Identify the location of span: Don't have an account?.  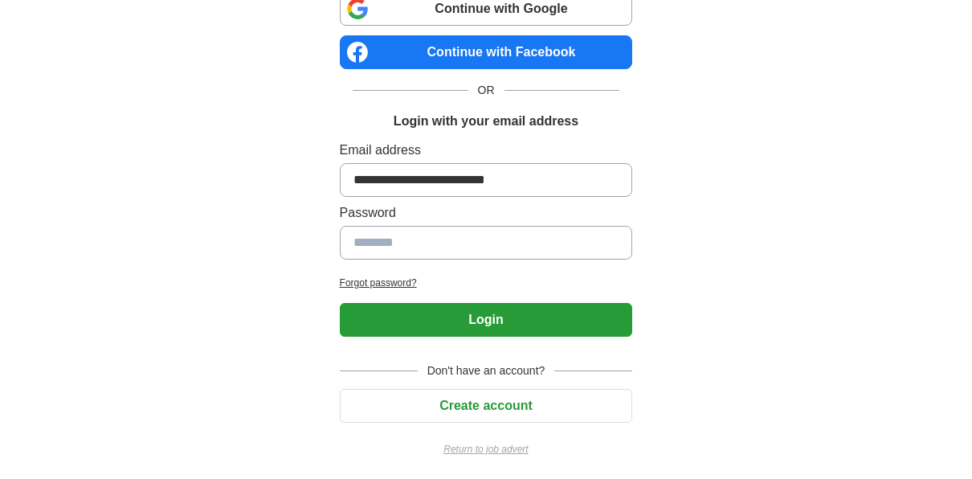
(486, 370).